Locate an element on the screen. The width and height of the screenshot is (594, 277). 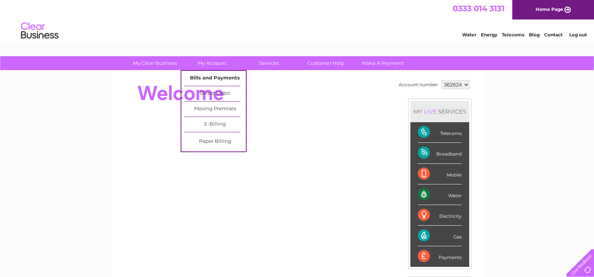
a: Services is located at coordinates (269, 63).